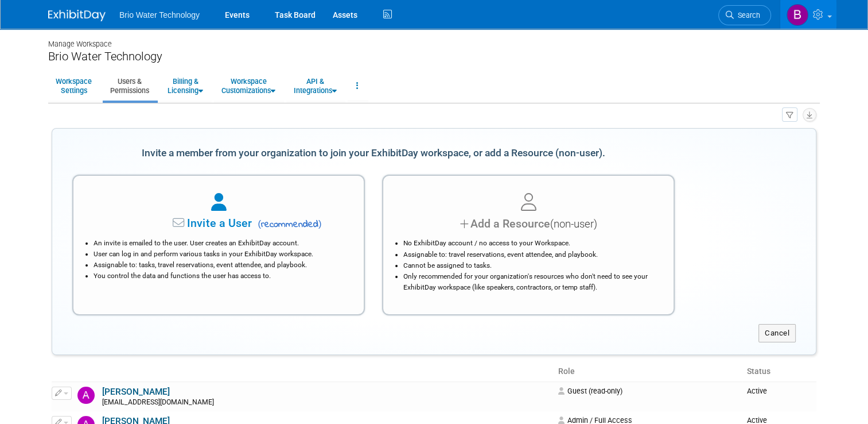 The width and height of the screenshot is (868, 424). Describe the element at coordinates (756, 390) in the screenshot. I see `span: Active` at that location.